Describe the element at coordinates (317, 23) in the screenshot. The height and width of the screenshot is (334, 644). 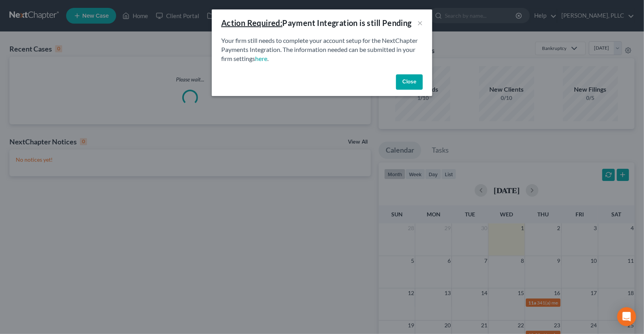
I see `div: Payment Integration is still Pending` at that location.